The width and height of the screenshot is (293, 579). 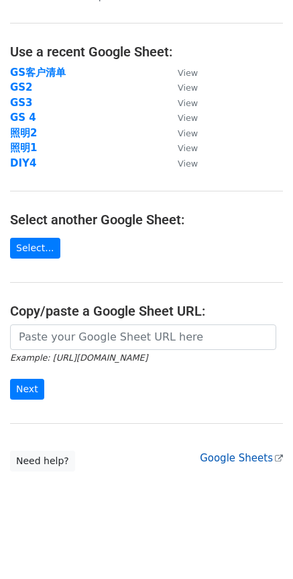 I want to click on a: GS3, so click(x=21, y=103).